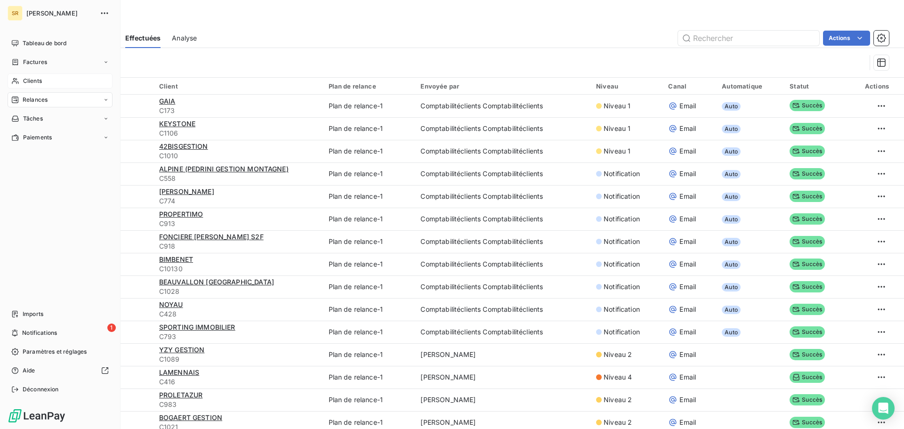  Describe the element at coordinates (33, 119) in the screenshot. I see `span: Tâches` at that location.